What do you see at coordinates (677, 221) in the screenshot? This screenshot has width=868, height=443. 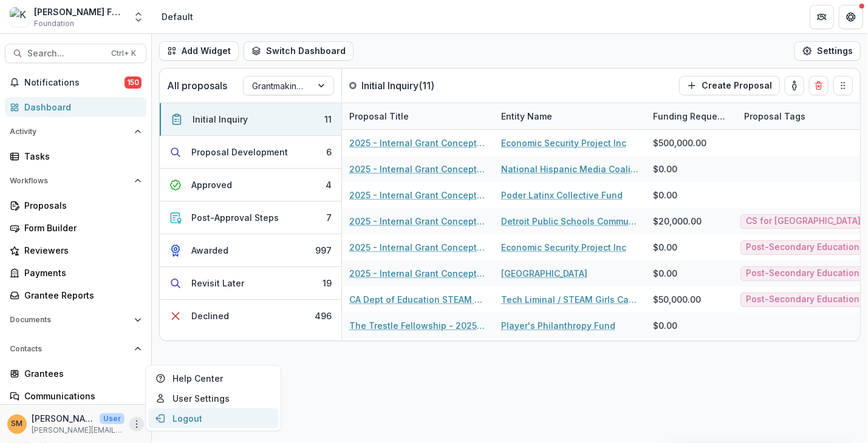 I see `div: $20,000.00` at bounding box center [677, 221].